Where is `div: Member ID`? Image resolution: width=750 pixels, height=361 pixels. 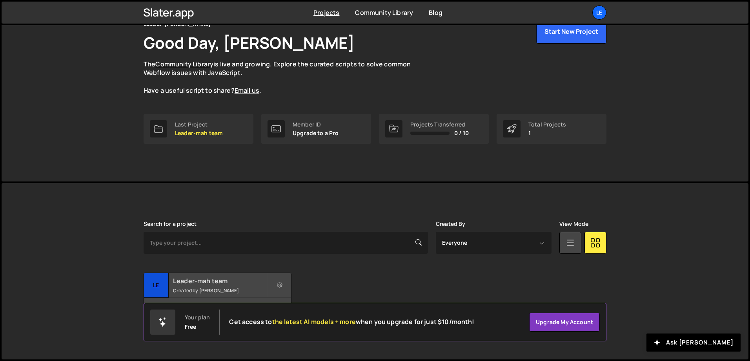
div: Member ID is located at coordinates (316, 124).